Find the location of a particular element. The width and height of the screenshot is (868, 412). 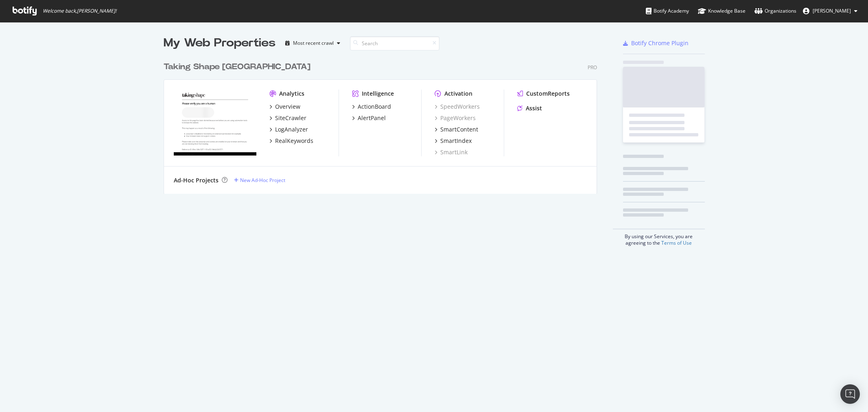

a: Botify Chrome Plugin is located at coordinates (655, 43).